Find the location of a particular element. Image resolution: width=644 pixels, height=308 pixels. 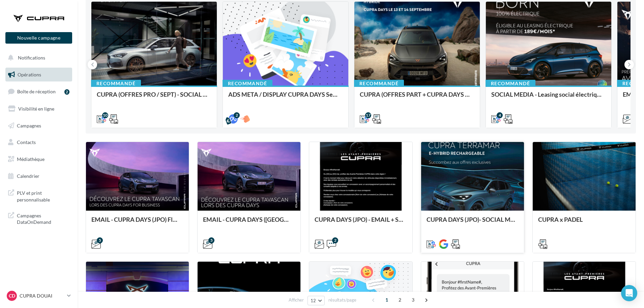

span: Campagnes DataOnDemand is located at coordinates (43, 218).